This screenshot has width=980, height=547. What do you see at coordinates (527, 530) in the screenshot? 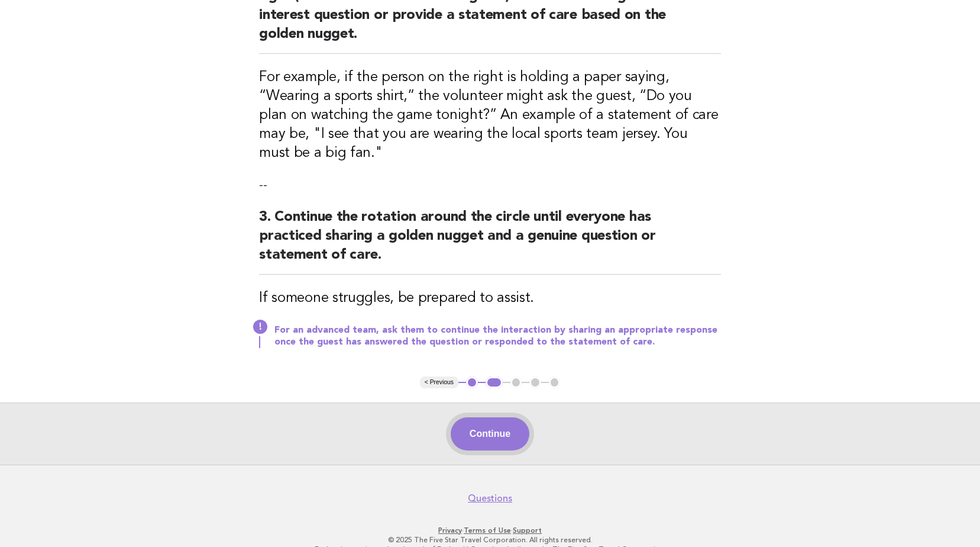
I see `a: Support` at bounding box center [527, 530].